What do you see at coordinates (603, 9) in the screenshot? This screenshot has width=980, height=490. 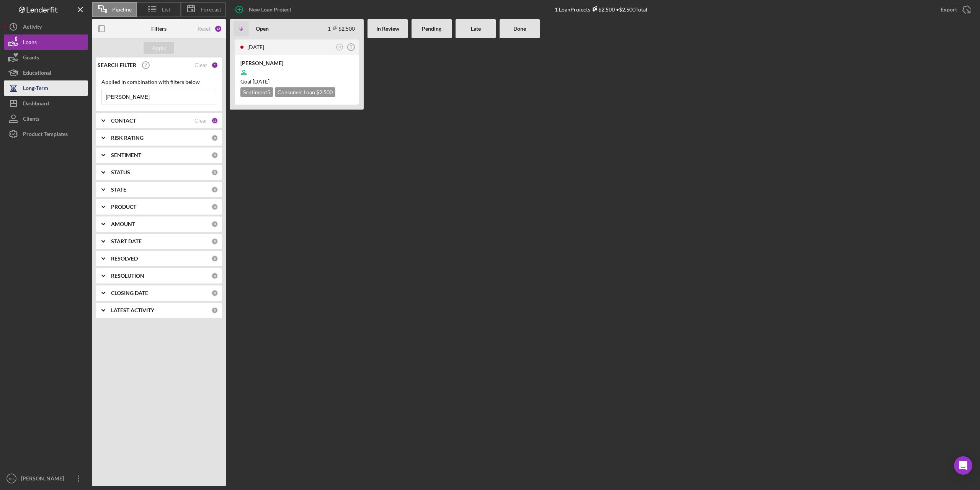 I see `div: $2,500` at bounding box center [603, 9].